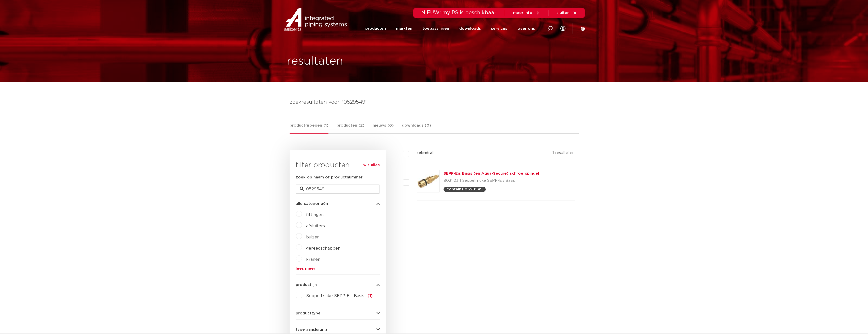 The width and height of the screenshot is (868, 334). Describe the element at coordinates (404, 29) in the screenshot. I see `a: markten` at that location.